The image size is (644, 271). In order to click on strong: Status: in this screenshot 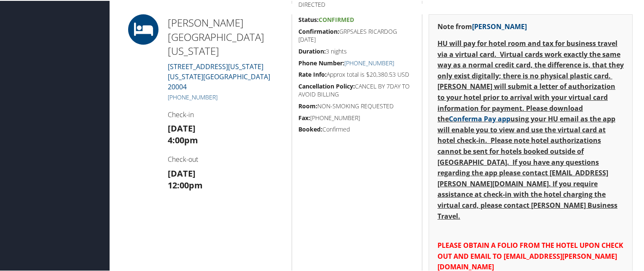, I will do `click(308, 19)`.